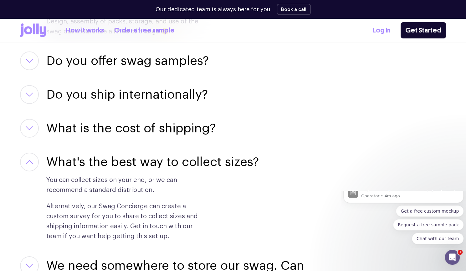  I want to click on button: Book a call, so click(293, 9).